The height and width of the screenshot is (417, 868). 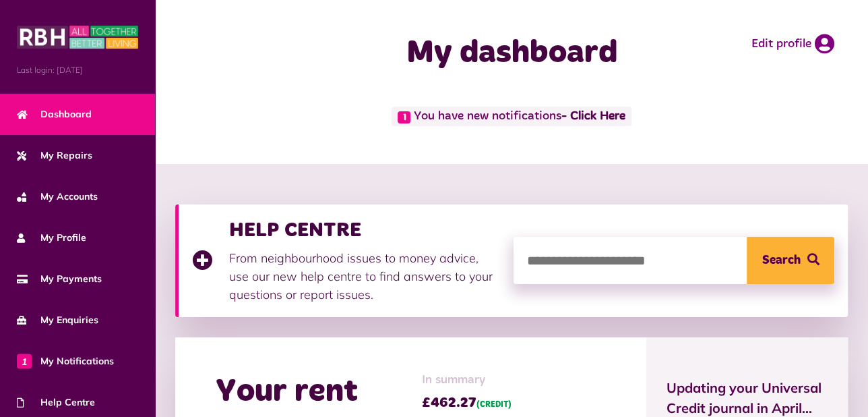 What do you see at coordinates (791, 260) in the screenshot?
I see `button: Search` at bounding box center [791, 260].